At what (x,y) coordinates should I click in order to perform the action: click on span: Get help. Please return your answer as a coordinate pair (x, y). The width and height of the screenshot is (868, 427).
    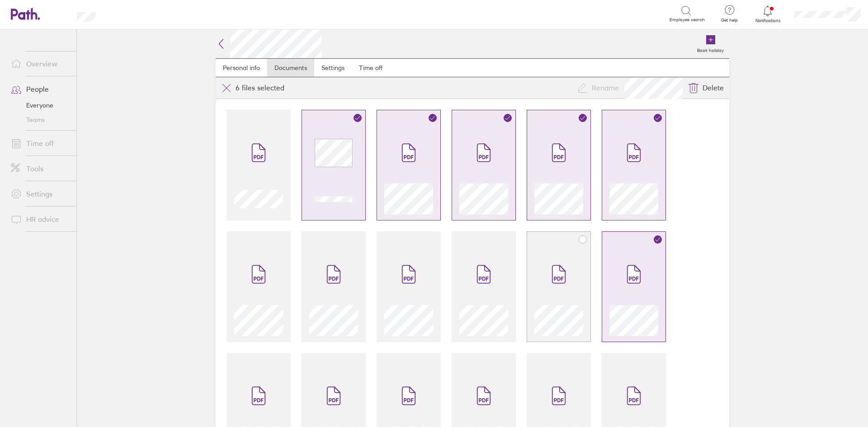
    Looking at the image, I should click on (729, 21).